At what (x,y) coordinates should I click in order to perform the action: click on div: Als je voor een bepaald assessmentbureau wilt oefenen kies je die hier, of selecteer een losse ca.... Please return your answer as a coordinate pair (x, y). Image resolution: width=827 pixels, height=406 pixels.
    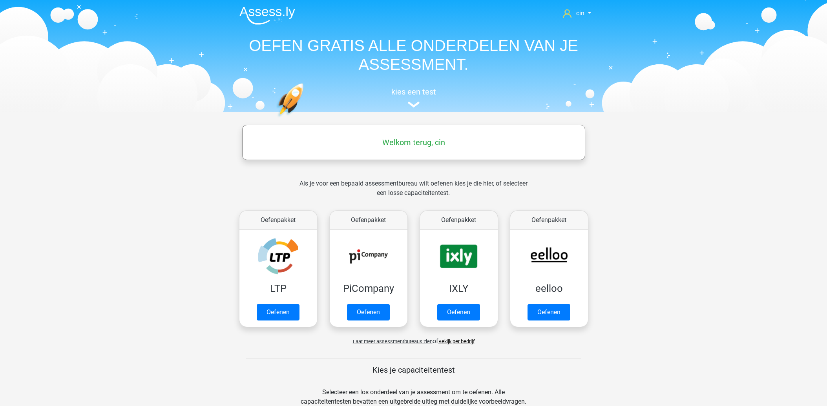
    Looking at the image, I should click on (413, 193).